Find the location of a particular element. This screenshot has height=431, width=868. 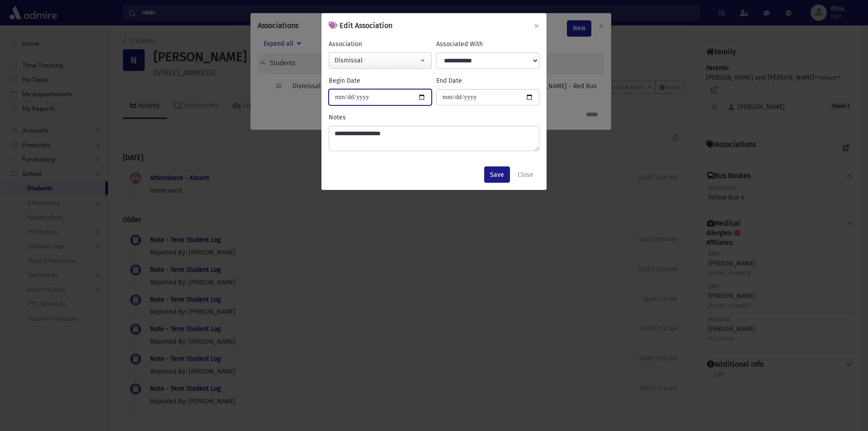

label: End Date is located at coordinates (449, 81).